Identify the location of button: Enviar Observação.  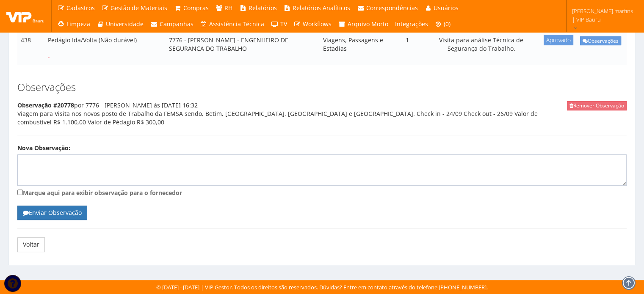
(52, 213).